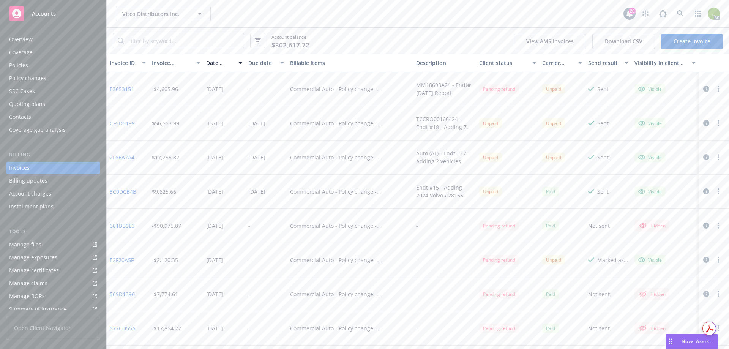  What do you see at coordinates (37, 130) in the screenshot?
I see `div: Coverage gap analysis` at bounding box center [37, 130].